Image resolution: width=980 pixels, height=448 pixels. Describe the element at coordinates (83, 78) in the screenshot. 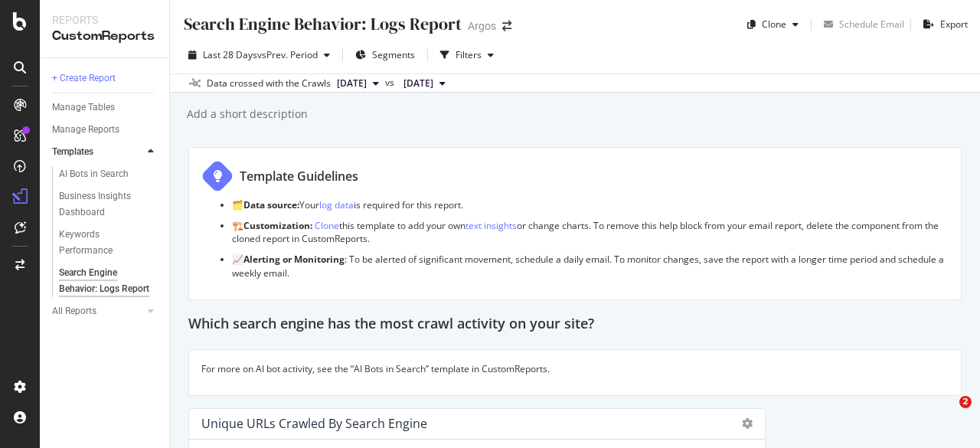

I see `div: + Create Report` at that location.